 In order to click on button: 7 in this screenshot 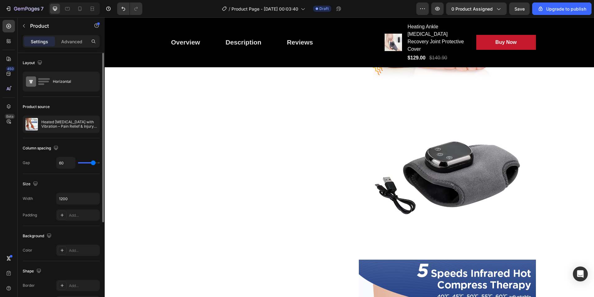, I will do `click(24, 9)`.